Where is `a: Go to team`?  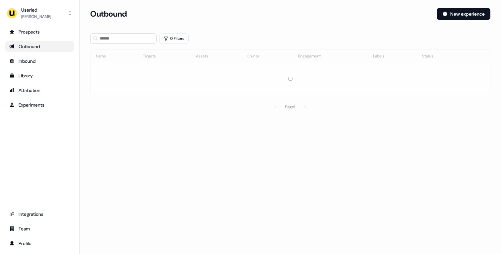
a: Go to team is located at coordinates (39, 229).